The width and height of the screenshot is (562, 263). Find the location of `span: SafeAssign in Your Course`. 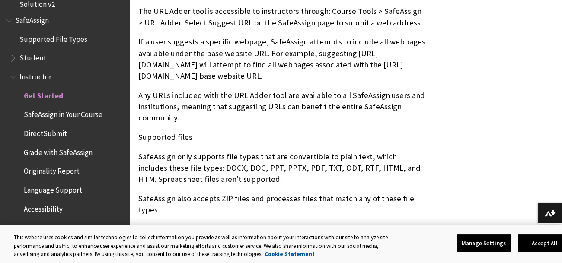

span: SafeAssign in Your Course is located at coordinates (63, 113).